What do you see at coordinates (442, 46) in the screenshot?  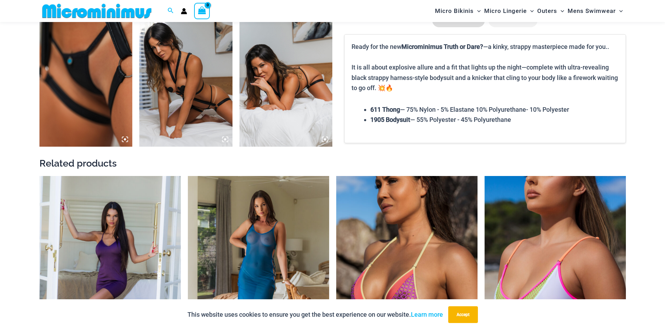 I see `b: Microminimus Truth or Dare?` at bounding box center [442, 46].